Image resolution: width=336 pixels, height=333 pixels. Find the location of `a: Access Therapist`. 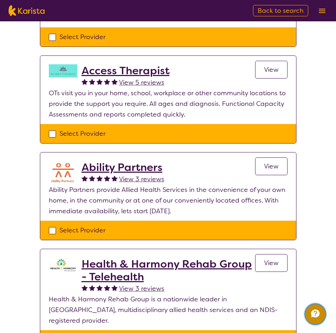

a: Access Therapist is located at coordinates (125, 71).